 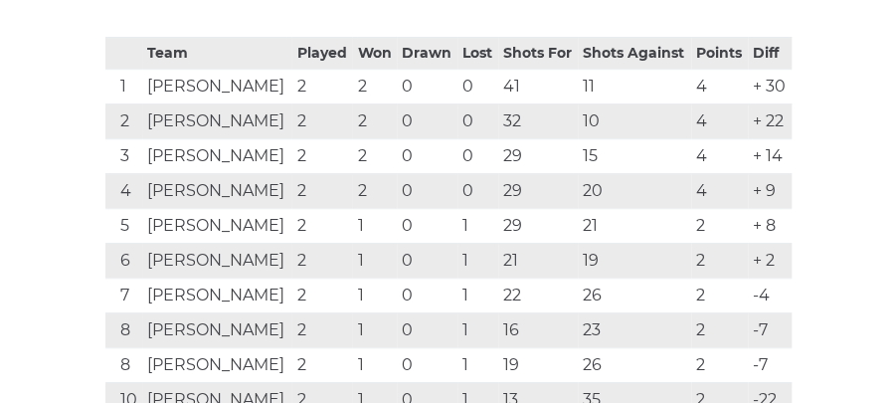 What do you see at coordinates (124, 259) in the screenshot?
I see `td: 6` at bounding box center [124, 259].